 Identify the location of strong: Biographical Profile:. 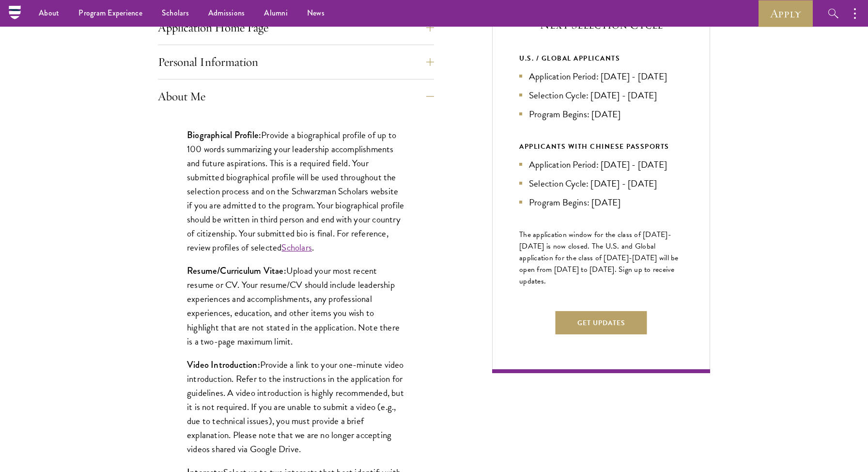
(224, 134).